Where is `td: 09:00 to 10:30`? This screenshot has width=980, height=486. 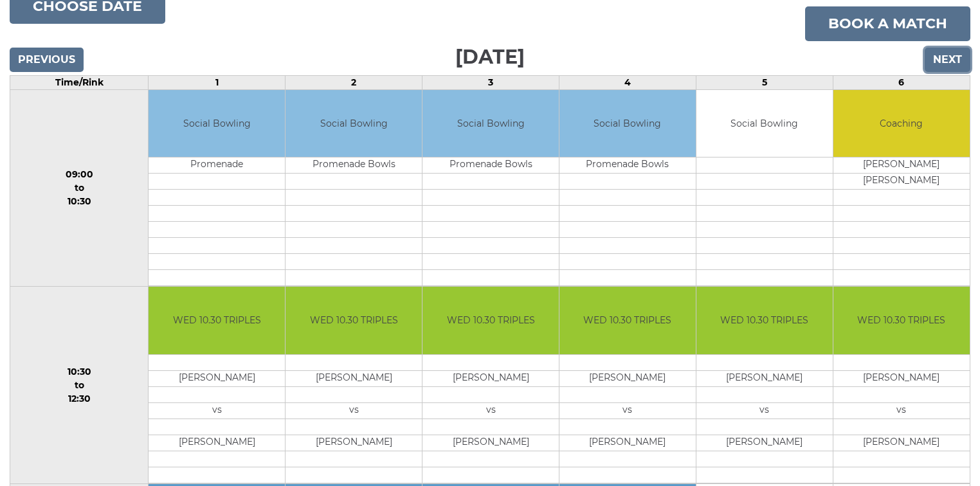
td: 09:00 to 10:30 is located at coordinates (79, 188).